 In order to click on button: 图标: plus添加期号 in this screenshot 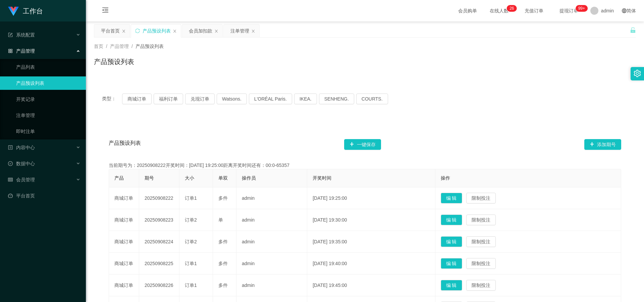, I will do `click(603, 144)`.